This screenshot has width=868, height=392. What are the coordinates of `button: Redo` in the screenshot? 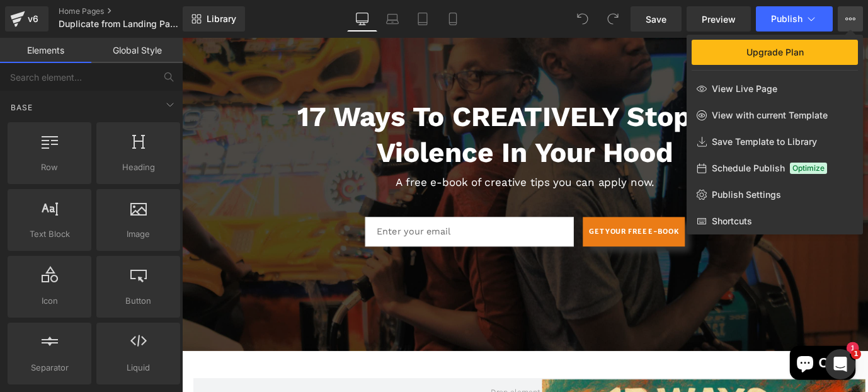 It's located at (613, 19).